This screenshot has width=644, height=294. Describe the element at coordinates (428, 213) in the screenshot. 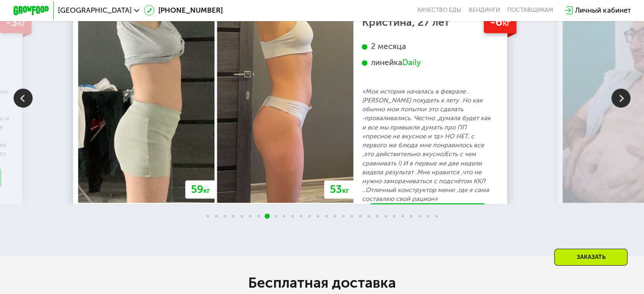

I see `a: Хочу так же` at that location.